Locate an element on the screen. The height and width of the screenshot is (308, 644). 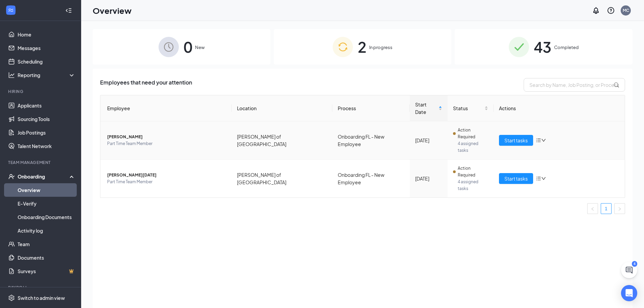
svg: Analysis is located at coordinates (11, 75).